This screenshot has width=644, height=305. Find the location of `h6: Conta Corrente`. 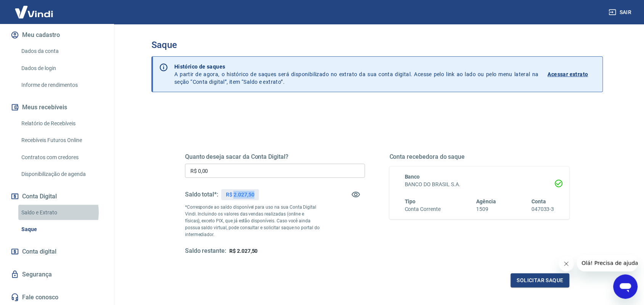

h6: Conta Corrente is located at coordinates (422, 209).